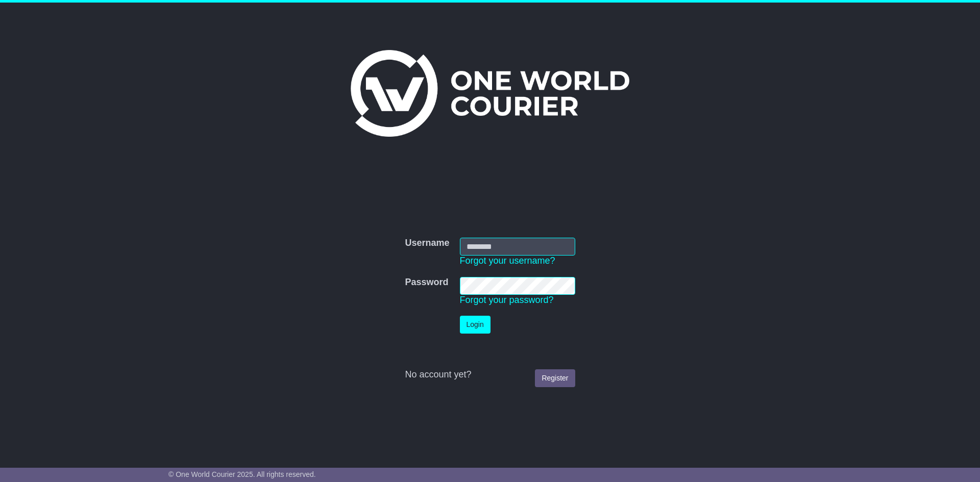 This screenshot has height=482, width=980. Describe the element at coordinates (508, 261) in the screenshot. I see `a: Forgot your username?` at that location.